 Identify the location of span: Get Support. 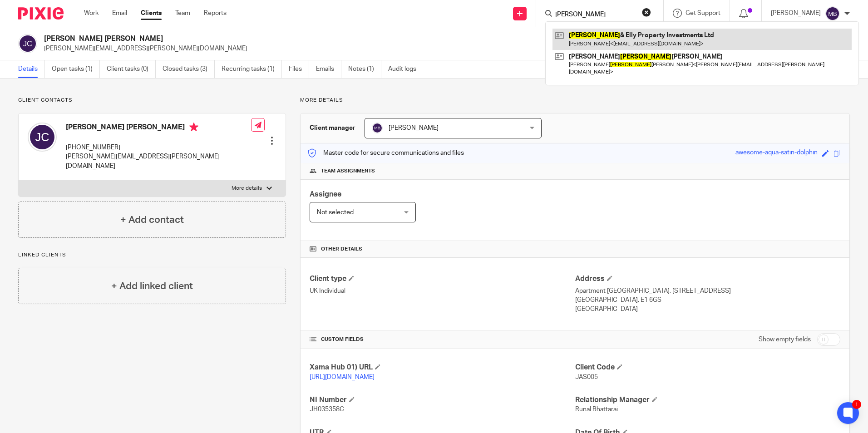
(702, 13).